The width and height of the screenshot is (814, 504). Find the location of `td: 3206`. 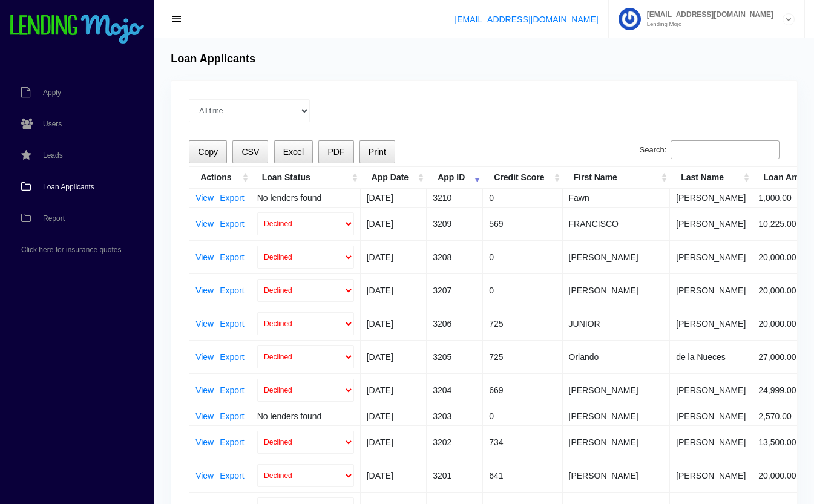

td: 3206 is located at coordinates (455, 323).